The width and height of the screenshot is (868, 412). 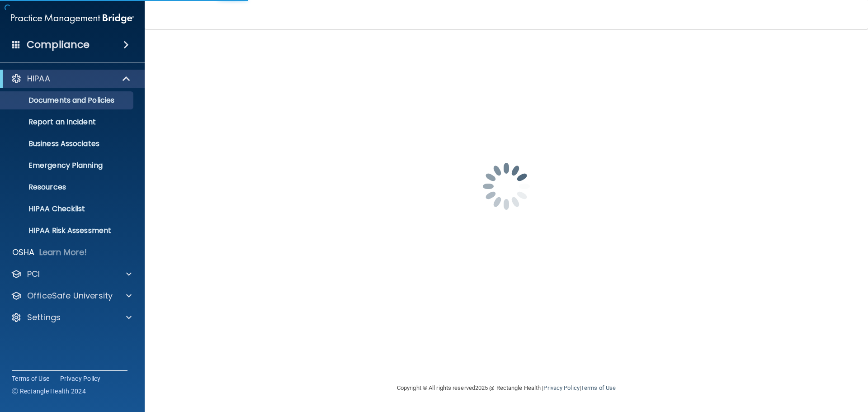 What do you see at coordinates (67, 122) in the screenshot?
I see `p: Report an Incident` at bounding box center [67, 122].